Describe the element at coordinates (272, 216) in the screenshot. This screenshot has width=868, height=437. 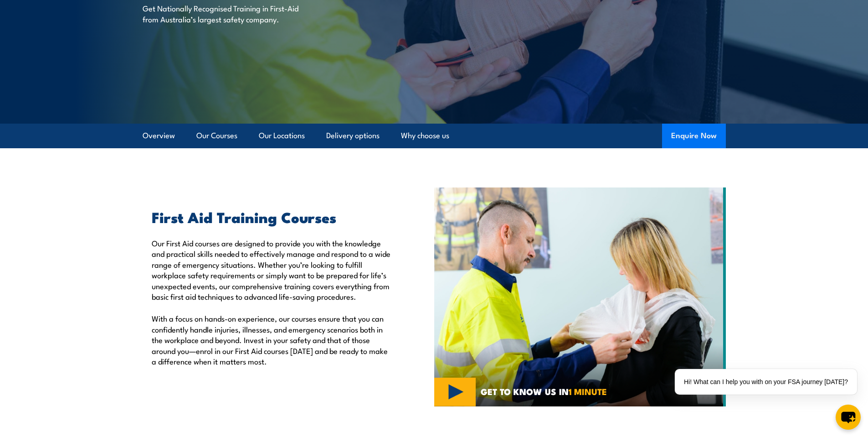
I see `h2: First Aid Training Courses` at that location.